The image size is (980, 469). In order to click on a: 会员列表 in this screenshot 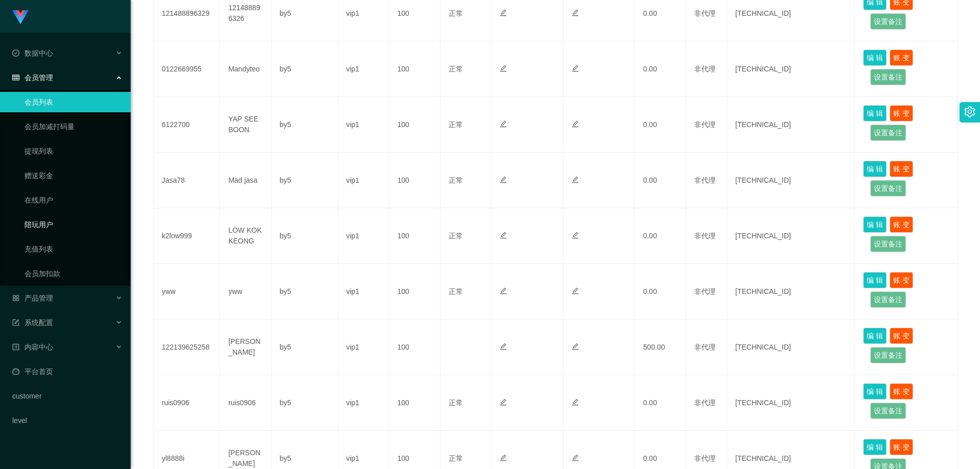, I will do `click(73, 102)`.